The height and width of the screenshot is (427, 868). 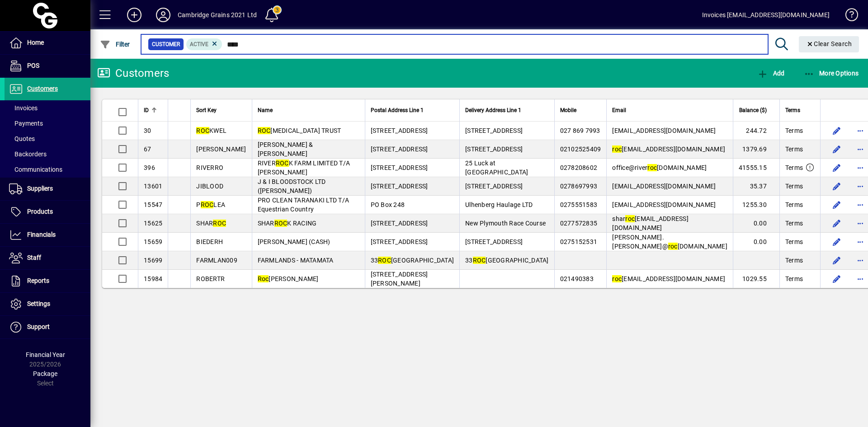 I want to click on a: Communications, so click(x=47, y=170).